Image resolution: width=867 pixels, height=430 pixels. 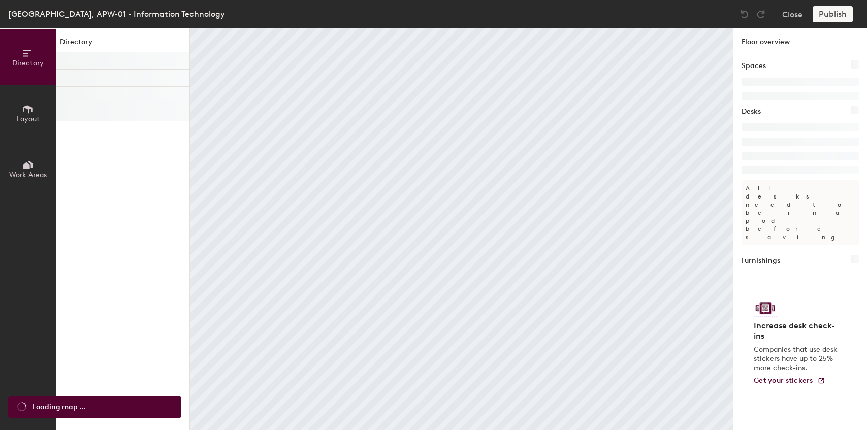 What do you see at coordinates (59, 407) in the screenshot?
I see `span: Loading map ...` at bounding box center [59, 407].